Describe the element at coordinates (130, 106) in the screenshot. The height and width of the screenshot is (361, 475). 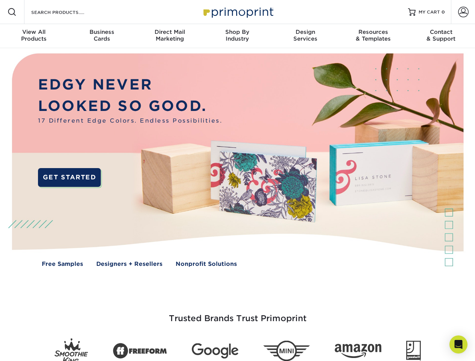
I see `p: LOOKED SO GOOD.` at that location.